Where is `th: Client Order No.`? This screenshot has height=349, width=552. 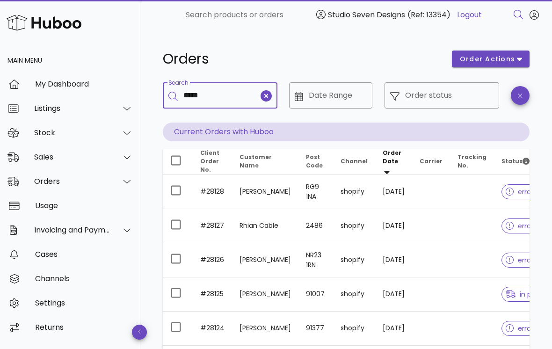
th: Client Order No. is located at coordinates (212, 162).